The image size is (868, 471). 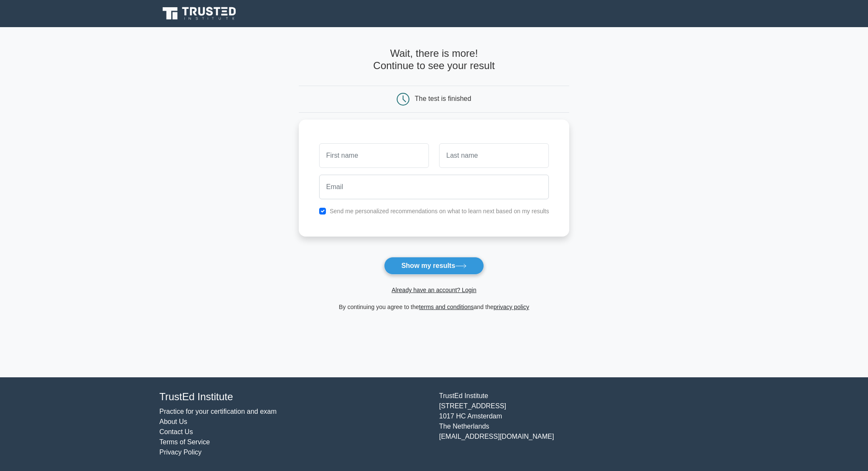 I want to click on a: About Us, so click(x=173, y=421).